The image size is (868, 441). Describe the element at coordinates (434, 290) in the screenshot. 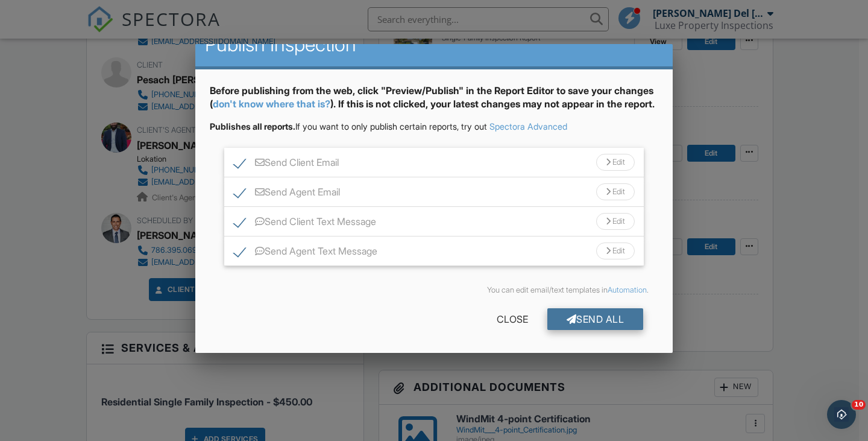

I see `div: You can edit email/text templates in .` at that location.